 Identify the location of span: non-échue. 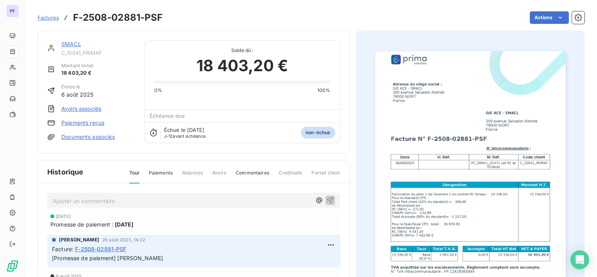
(318, 133).